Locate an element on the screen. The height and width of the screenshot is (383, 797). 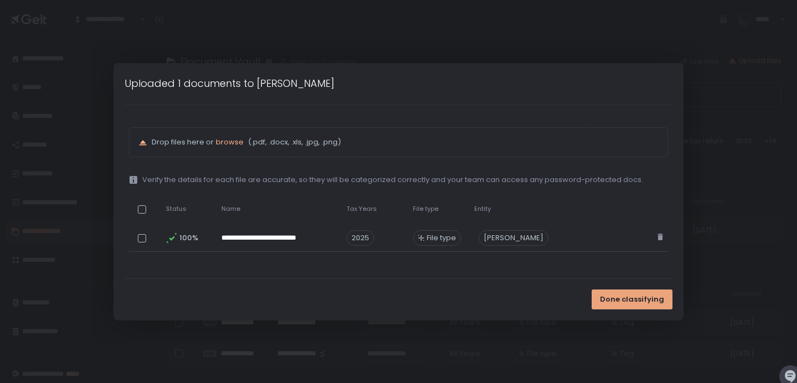
p: Drop files here or is located at coordinates (405, 142).